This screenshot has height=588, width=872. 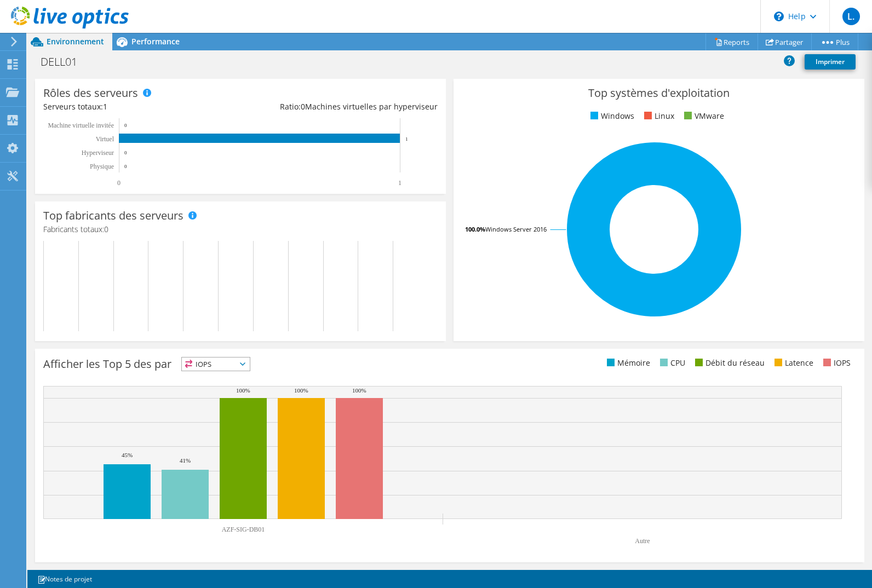 What do you see at coordinates (106, 106) in the screenshot?
I see `span: 1` at bounding box center [106, 106].